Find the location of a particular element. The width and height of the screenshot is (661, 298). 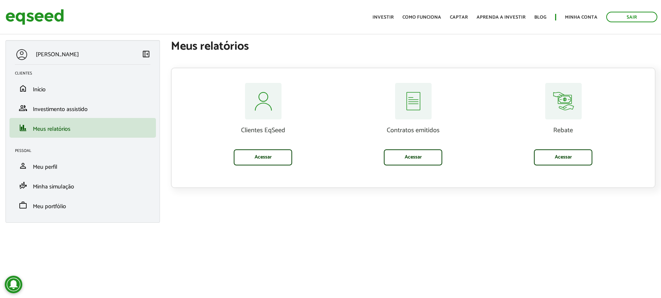

a: Como funciona is located at coordinates (422, 17).